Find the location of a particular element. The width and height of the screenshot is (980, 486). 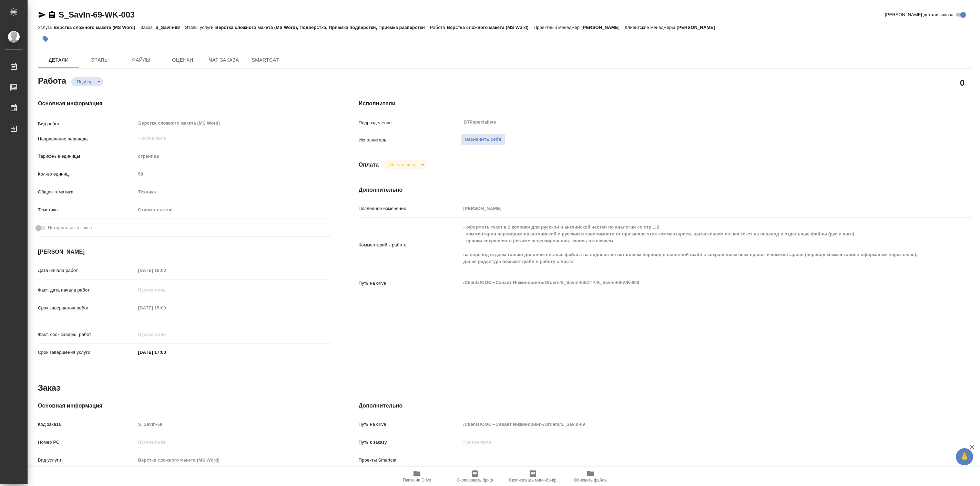

p: Этапы услуги is located at coordinates (200, 27).